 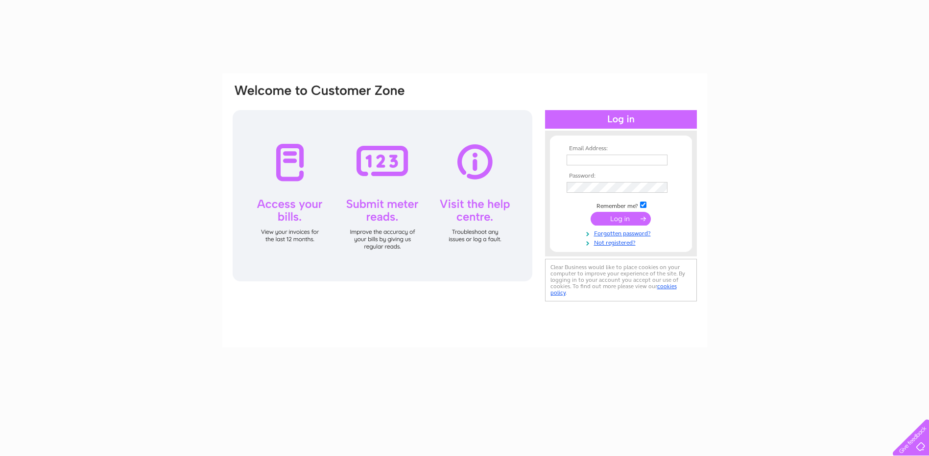 What do you see at coordinates (621, 176) in the screenshot?
I see `th: Password:` at bounding box center [621, 176].